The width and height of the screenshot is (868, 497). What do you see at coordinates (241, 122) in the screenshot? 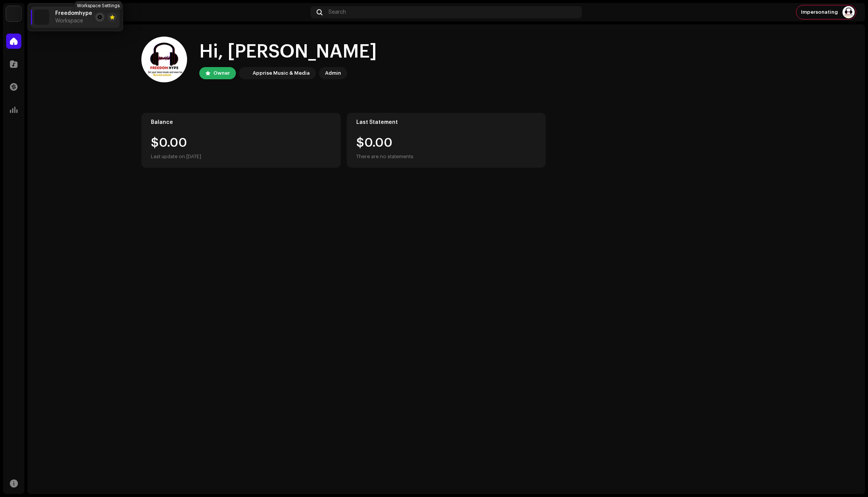
I see `div: Balance` at bounding box center [241, 122].